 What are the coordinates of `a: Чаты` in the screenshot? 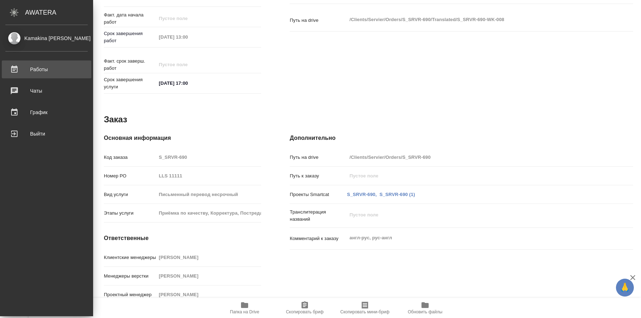 It's located at (47, 91).